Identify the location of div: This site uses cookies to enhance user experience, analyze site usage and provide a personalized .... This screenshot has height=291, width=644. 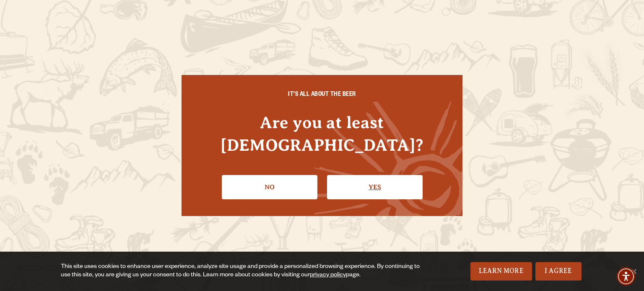
(241, 272).